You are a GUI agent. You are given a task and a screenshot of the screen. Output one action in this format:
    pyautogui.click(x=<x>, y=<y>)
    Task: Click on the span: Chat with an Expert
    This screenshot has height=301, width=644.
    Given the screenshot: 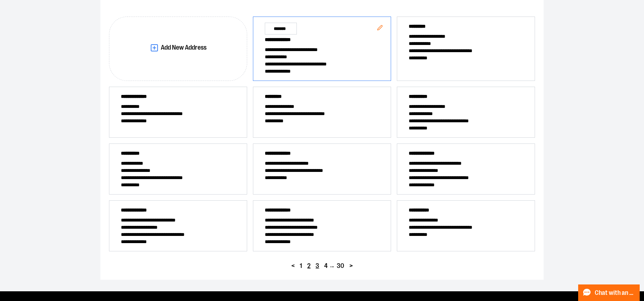 What is the action you would take?
    pyautogui.click(x=615, y=293)
    